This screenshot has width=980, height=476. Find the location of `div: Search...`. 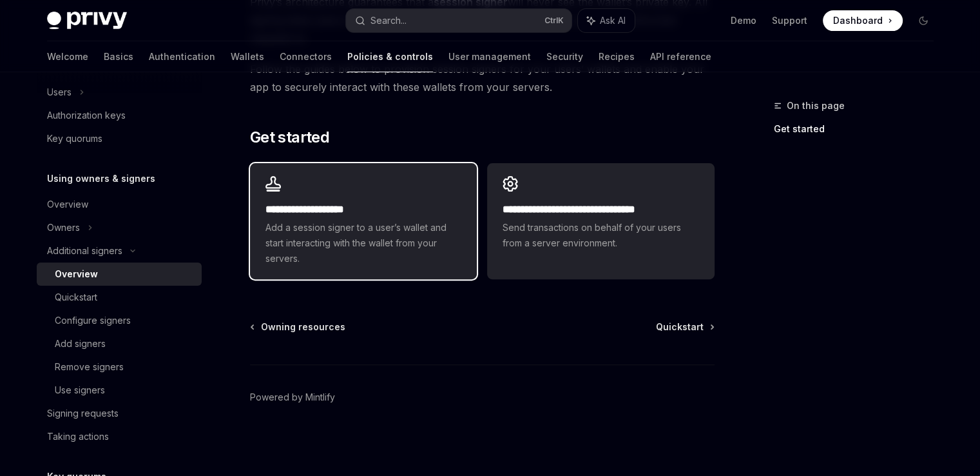

div: Search... is located at coordinates (388, 20).